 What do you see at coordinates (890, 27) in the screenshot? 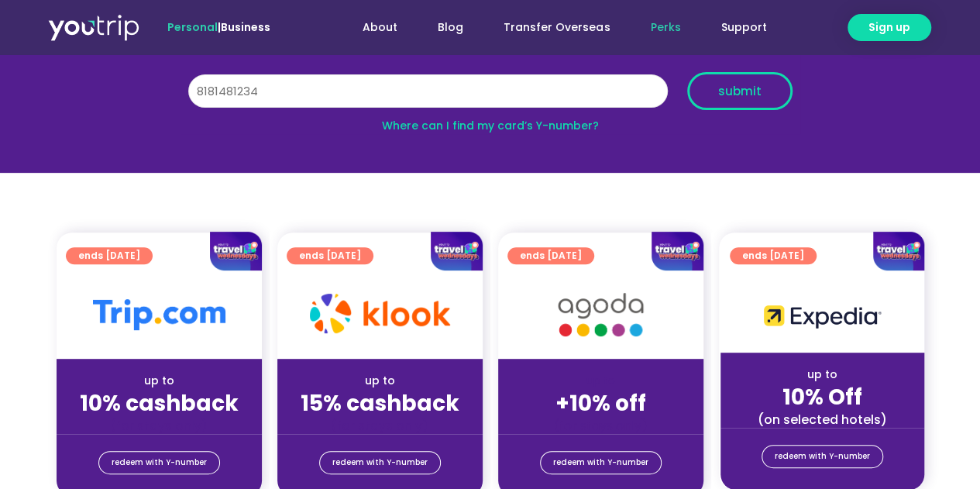
I see `a: Sign up` at bounding box center [890, 27].